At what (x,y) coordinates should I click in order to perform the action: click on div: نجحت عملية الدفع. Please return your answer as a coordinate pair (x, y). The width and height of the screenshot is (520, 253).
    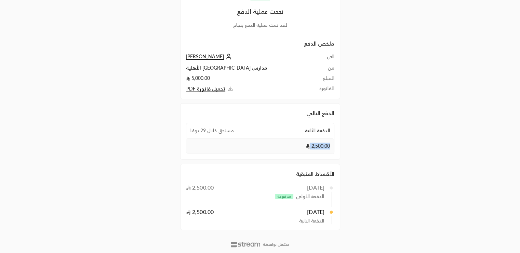
    Looking at the image, I should click on (260, 11).